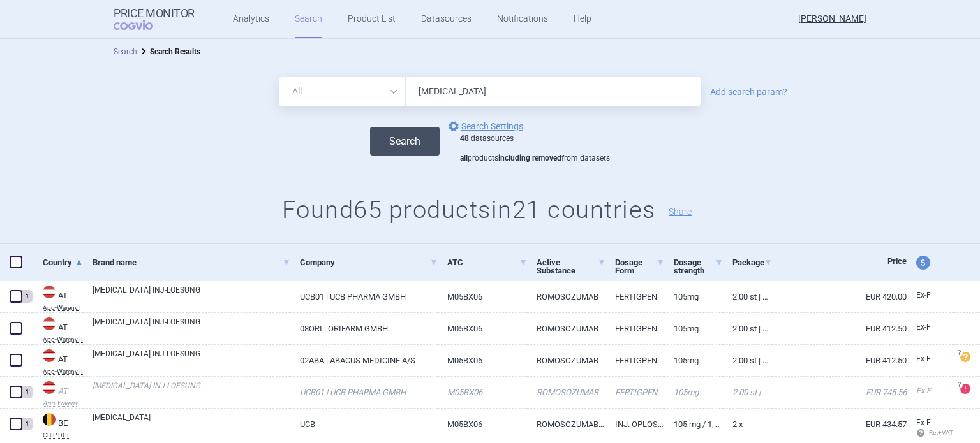 Image resolution: width=980 pixels, height=443 pixels. What do you see at coordinates (839, 424) in the screenshot?
I see `a: EUR 434.57` at bounding box center [839, 424].